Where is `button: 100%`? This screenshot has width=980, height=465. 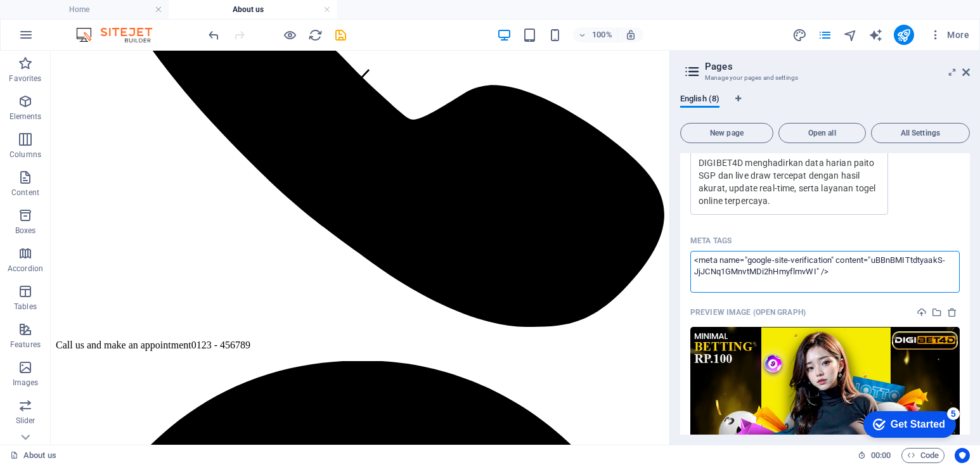
button: 100% is located at coordinates (596, 35).